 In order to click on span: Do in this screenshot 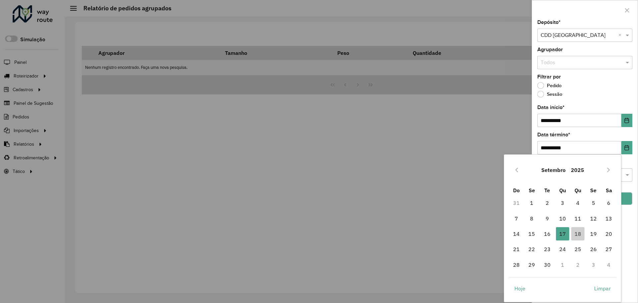, I will do `click(516, 190)`.